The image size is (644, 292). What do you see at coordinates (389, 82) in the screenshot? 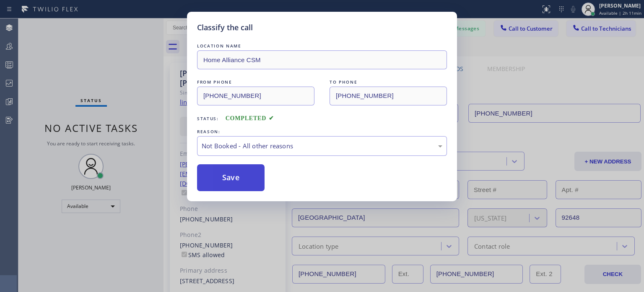
I see `div: TO PHONE` at bounding box center [389, 82].